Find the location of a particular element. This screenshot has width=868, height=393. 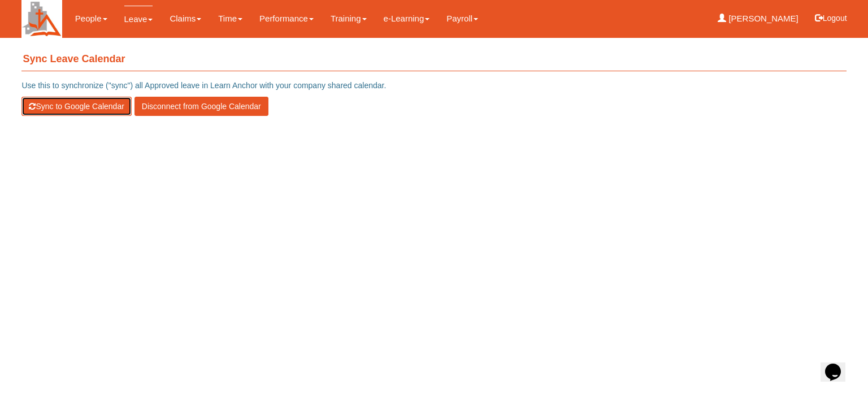

h4: Sync Leave Calendar is located at coordinates (433, 59).